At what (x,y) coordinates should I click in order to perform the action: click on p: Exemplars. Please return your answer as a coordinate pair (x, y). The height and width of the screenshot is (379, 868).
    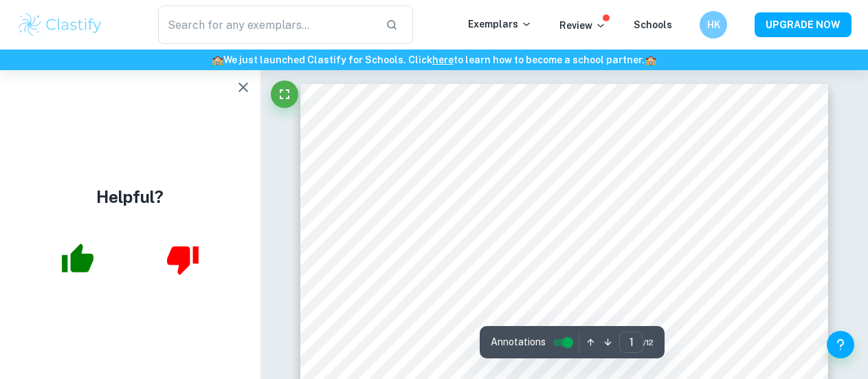
    Looking at the image, I should click on (500, 24).